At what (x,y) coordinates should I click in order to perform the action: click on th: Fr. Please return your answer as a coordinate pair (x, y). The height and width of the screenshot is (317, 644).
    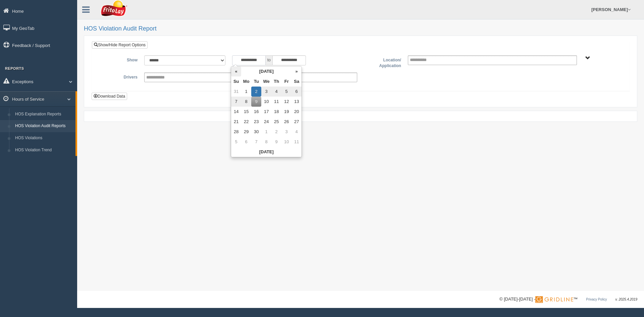
    Looking at the image, I should click on (287, 82).